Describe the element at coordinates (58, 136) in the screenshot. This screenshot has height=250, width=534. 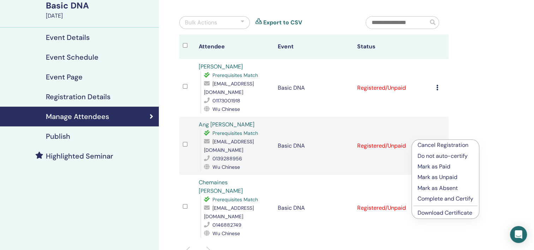
I see `h4: Publish` at that location.